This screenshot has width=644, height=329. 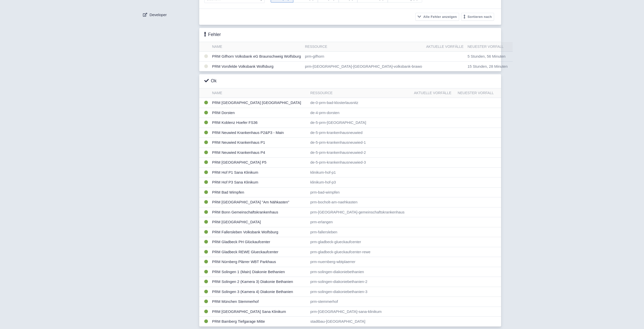 I want to click on td: PRM Solingen 2 (Kamera 3) Diakonie Bethanien, so click(x=259, y=283).